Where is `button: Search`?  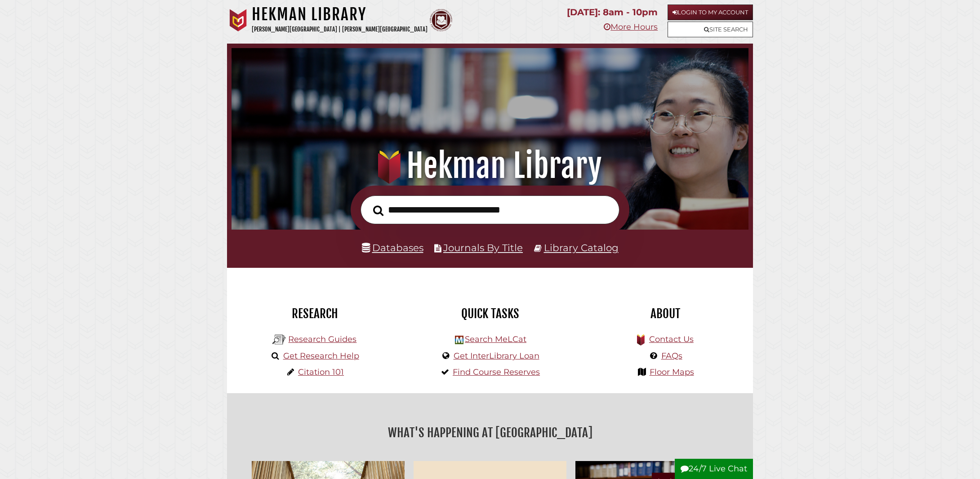
button: Search is located at coordinates (378, 211).